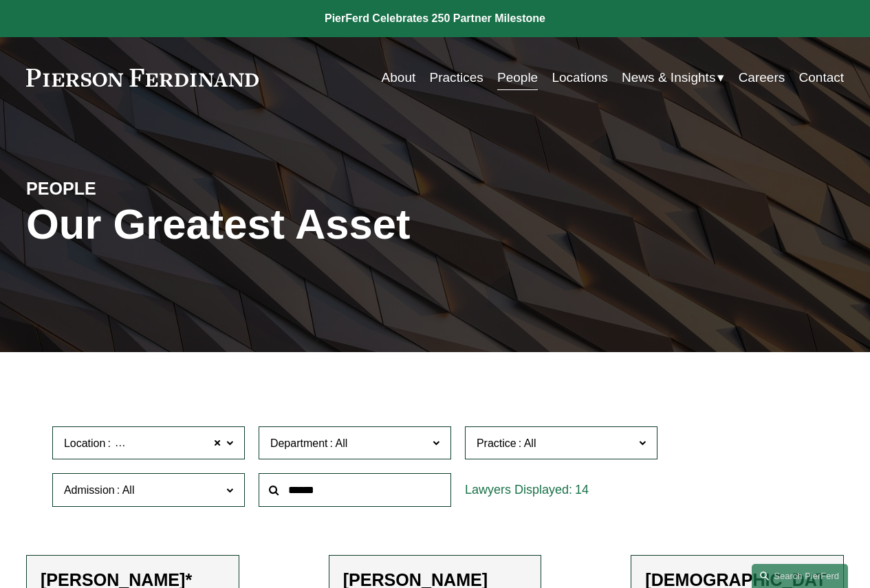  I want to click on span: Practice, so click(497, 443).